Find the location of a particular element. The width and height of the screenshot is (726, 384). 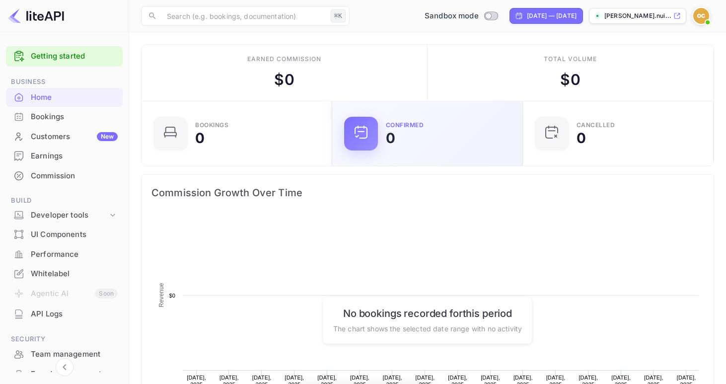

div: Getting started is located at coordinates (64, 56).